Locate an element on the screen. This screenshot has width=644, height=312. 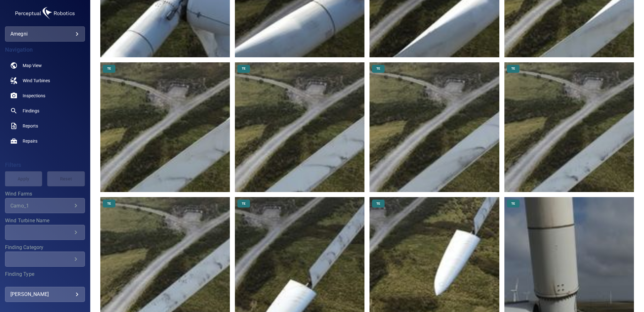
h4: Navigation is located at coordinates (45, 50).